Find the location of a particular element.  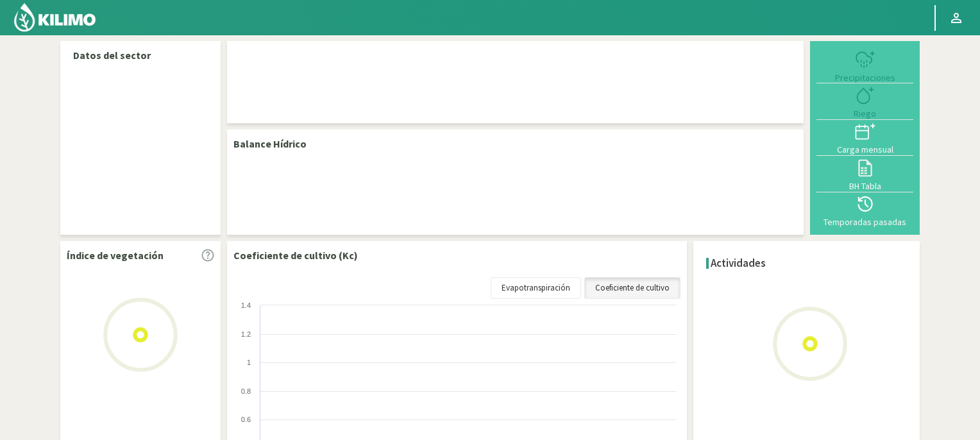

button: Carga mensual is located at coordinates (865, 138).